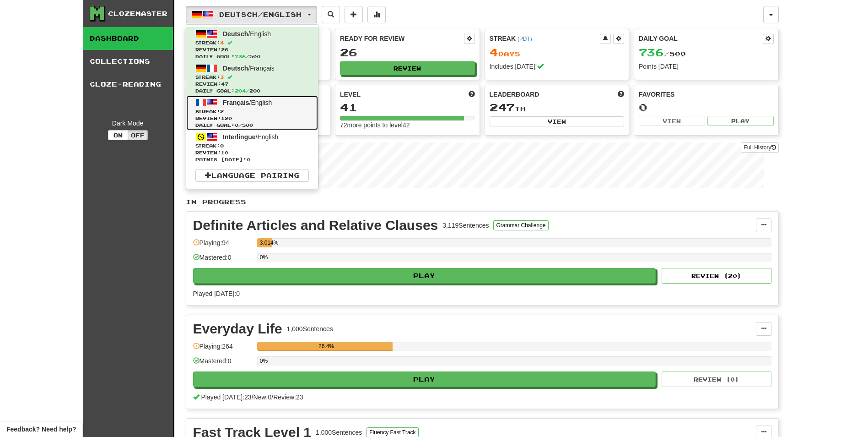 The image size is (868, 437). I want to click on span: Review: 47, so click(252, 84).